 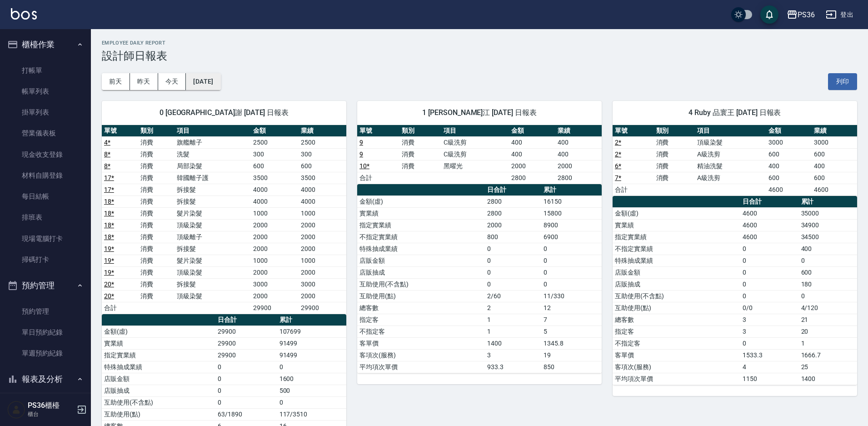 I want to click on td: 頂級染髮, so click(x=212, y=272).